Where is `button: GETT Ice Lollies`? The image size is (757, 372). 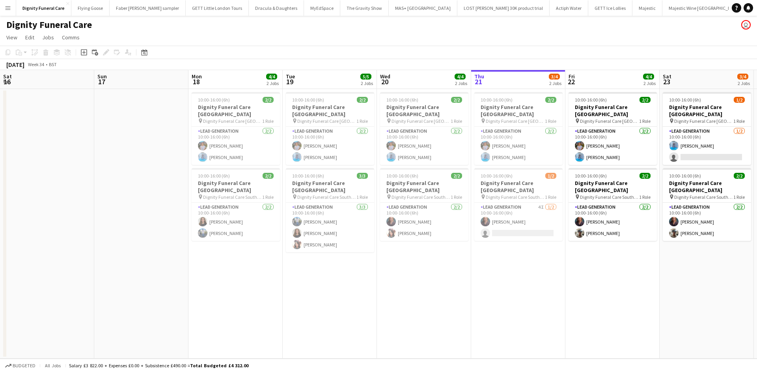
button: GETT Ice Lollies is located at coordinates (610, 8).